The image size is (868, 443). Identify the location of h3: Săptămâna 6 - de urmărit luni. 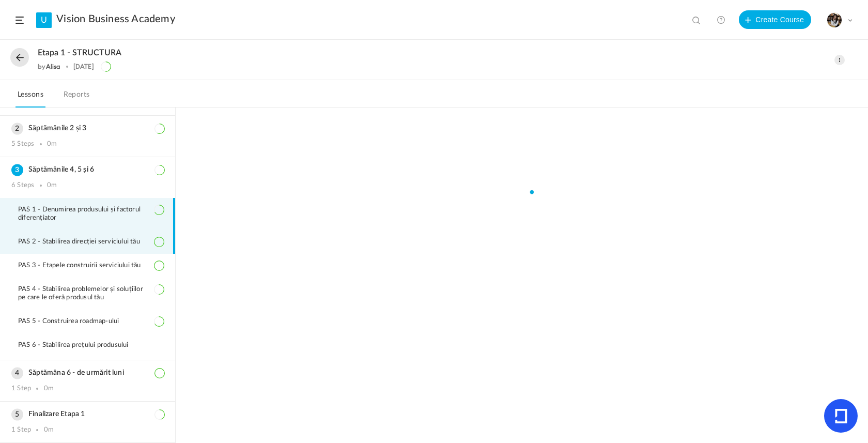
(87, 373).